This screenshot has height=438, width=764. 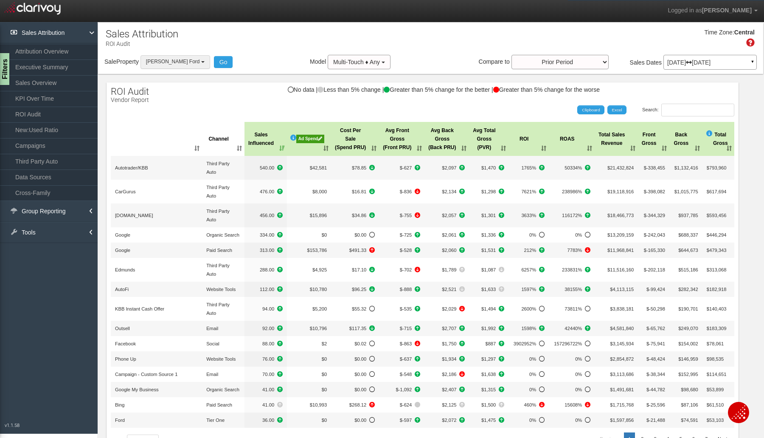 I want to click on span: +87, so click(x=402, y=359).